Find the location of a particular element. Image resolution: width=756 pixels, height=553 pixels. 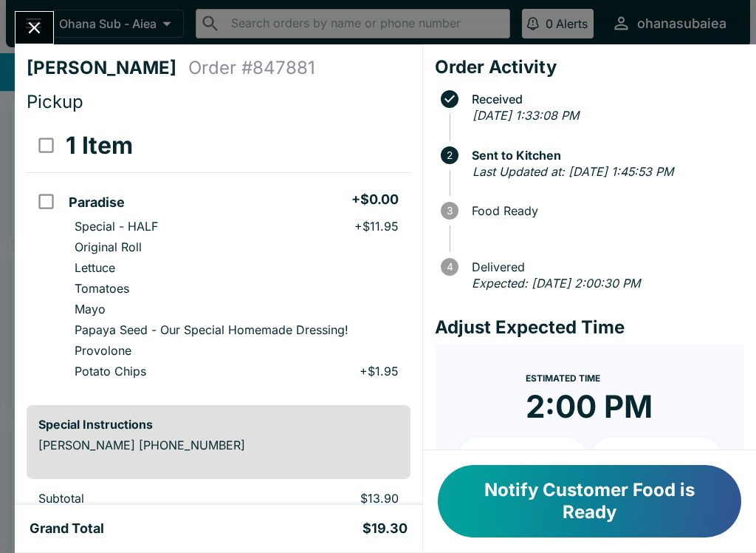

text: 4 is located at coordinates (449, 267).